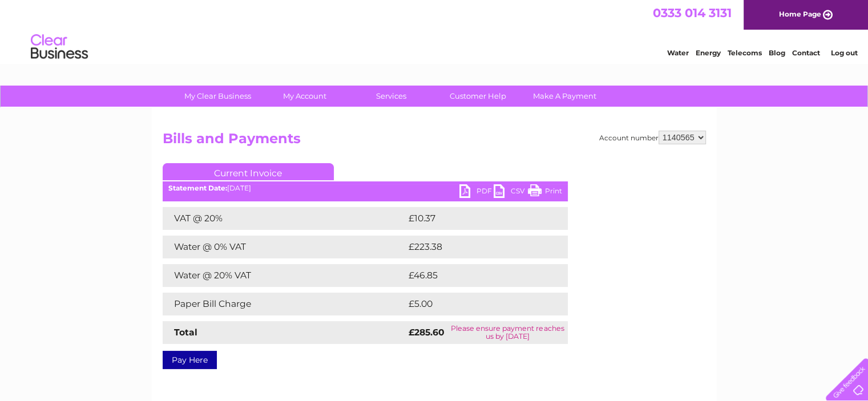  Describe the element at coordinates (693, 13) in the screenshot. I see `a: 0333 014 3131` at that location.